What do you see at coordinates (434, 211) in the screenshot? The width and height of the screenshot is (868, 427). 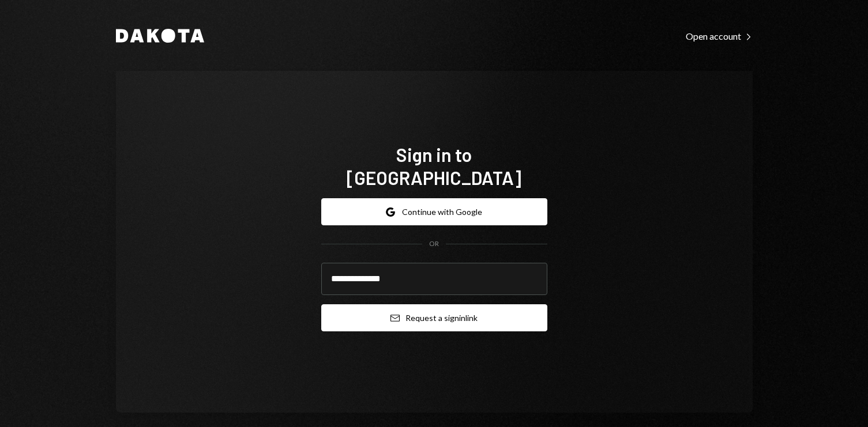 I see `button: Continue with Google` at bounding box center [434, 211].